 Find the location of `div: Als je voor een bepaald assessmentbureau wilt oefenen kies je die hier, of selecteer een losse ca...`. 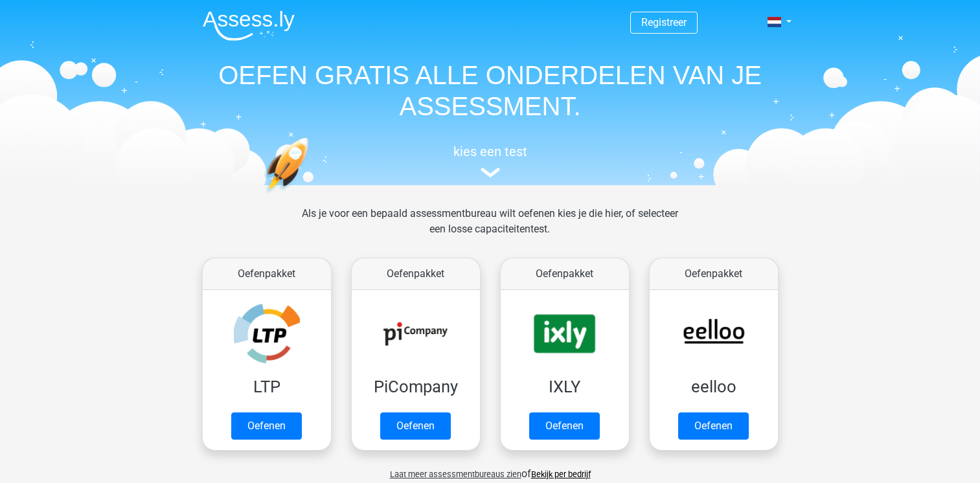

div: Als je voor een bepaald assessmentbureau wilt oefenen kies je die hier, of selecteer een losse ca... is located at coordinates (489, 229).